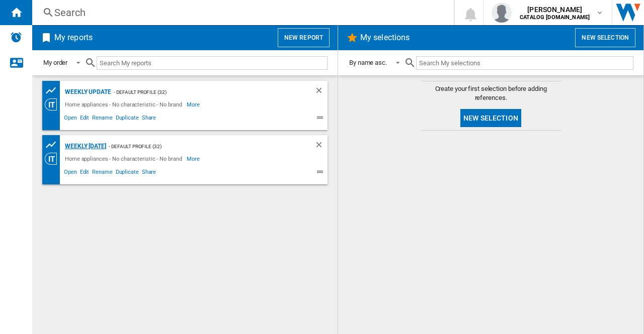 The height and width of the screenshot is (334, 644). Describe the element at coordinates (55, 62) in the screenshot. I see `div: My order` at that location.